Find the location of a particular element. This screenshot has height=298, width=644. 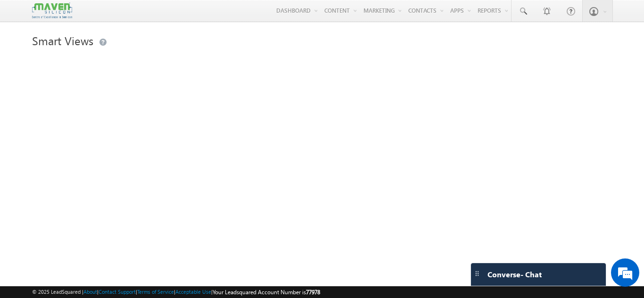

a: About is located at coordinates (90, 292).